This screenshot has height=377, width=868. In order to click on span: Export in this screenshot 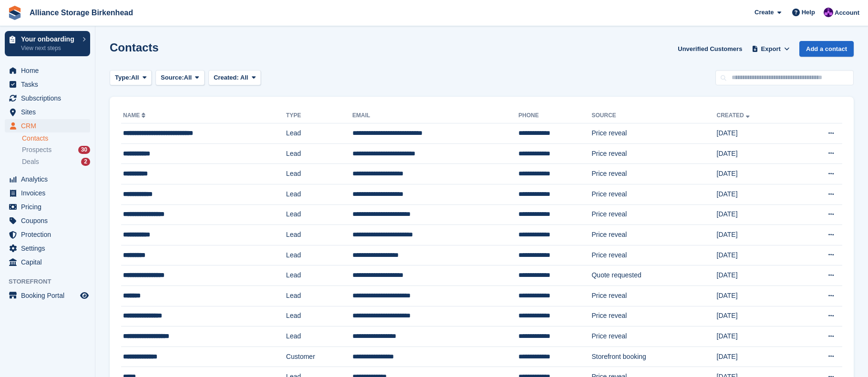, I will do `click(771, 49)`.